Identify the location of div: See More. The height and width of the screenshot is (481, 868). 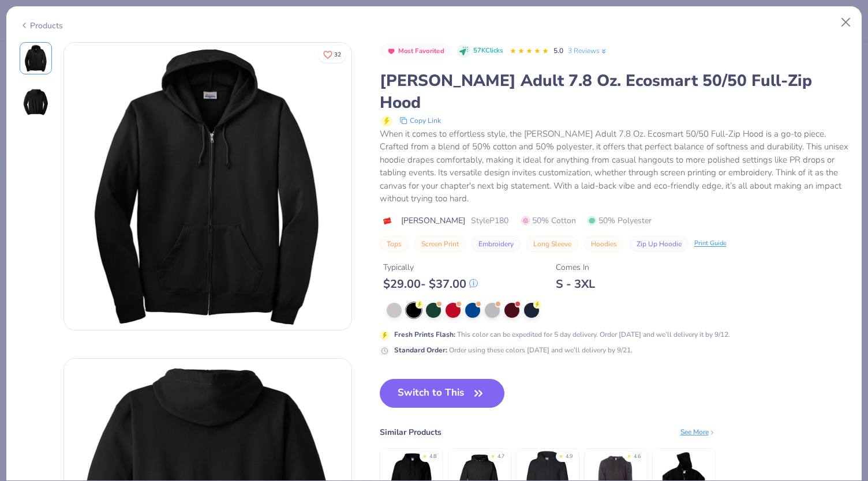
(698, 432).